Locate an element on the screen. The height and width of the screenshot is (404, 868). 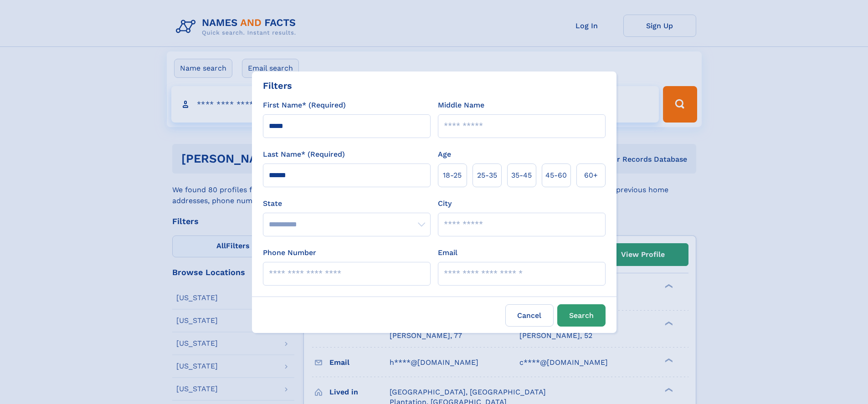
label: State is located at coordinates (347, 204).